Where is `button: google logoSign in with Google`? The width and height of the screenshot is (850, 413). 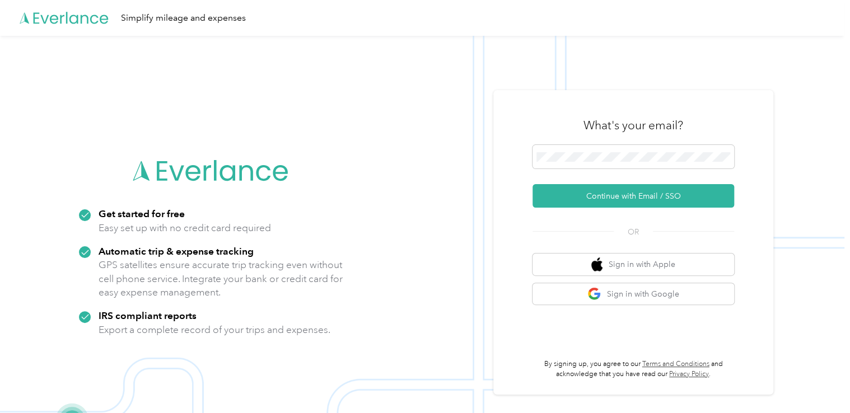
button: google logoSign in with Google is located at coordinates (633, 294).